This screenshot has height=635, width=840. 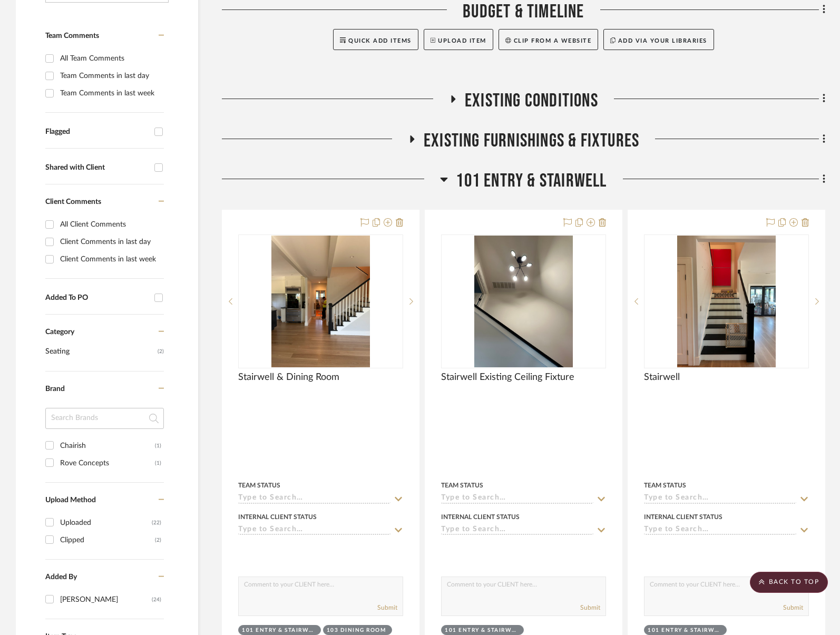 What do you see at coordinates (356, 630) in the screenshot?
I see `div: 103 Dining Room` at bounding box center [356, 630].